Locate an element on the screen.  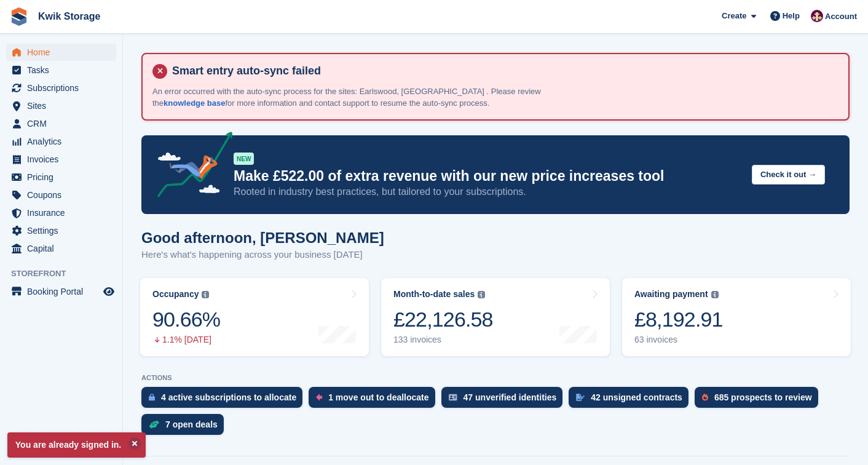
div: Month-to-date sales is located at coordinates (434, 294).